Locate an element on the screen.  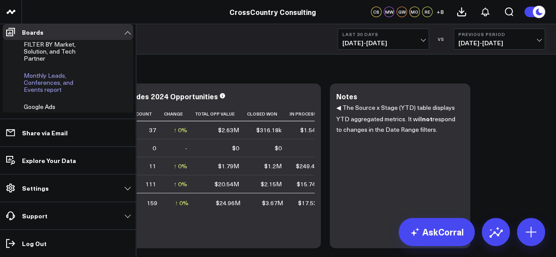
div: $1.79M is located at coordinates (229, 166).